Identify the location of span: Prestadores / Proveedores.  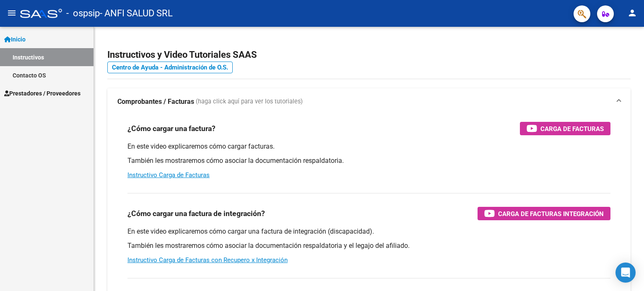
(42, 93).